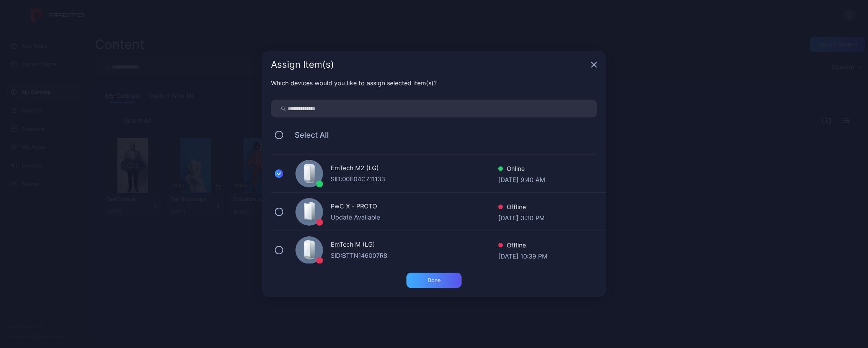 This screenshot has width=868, height=348. I want to click on div: Online, so click(521, 169).